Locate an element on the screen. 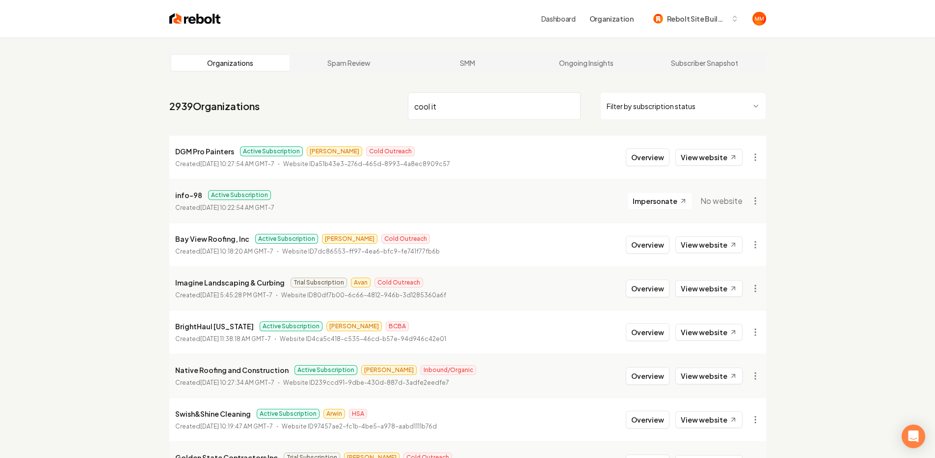  p: Bay View Roofing, Inc is located at coordinates (212, 239).